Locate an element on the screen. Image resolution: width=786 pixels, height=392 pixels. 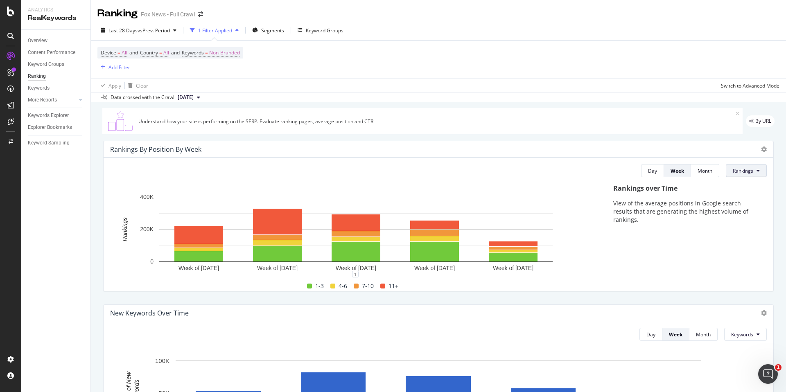
a: Explorer Bookmarks is located at coordinates (56, 127).